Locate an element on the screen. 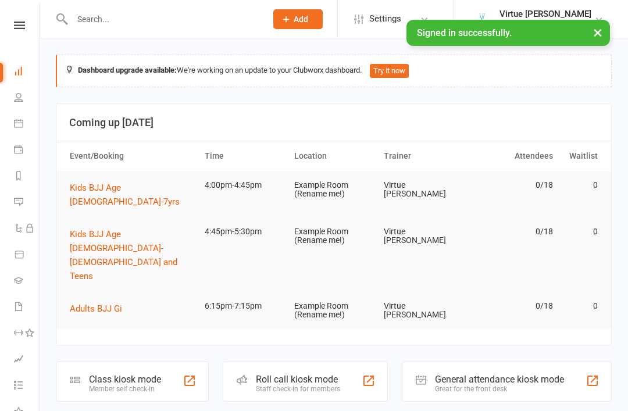 The width and height of the screenshot is (628, 411). button: Try it now is located at coordinates (389, 71).